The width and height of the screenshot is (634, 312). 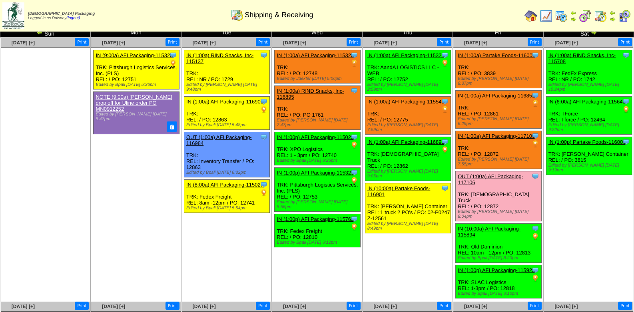 What do you see at coordinates (587, 142) in the screenshot?
I see `a: IN (1:00p) Partake Foods-116006` at bounding box center [587, 142].